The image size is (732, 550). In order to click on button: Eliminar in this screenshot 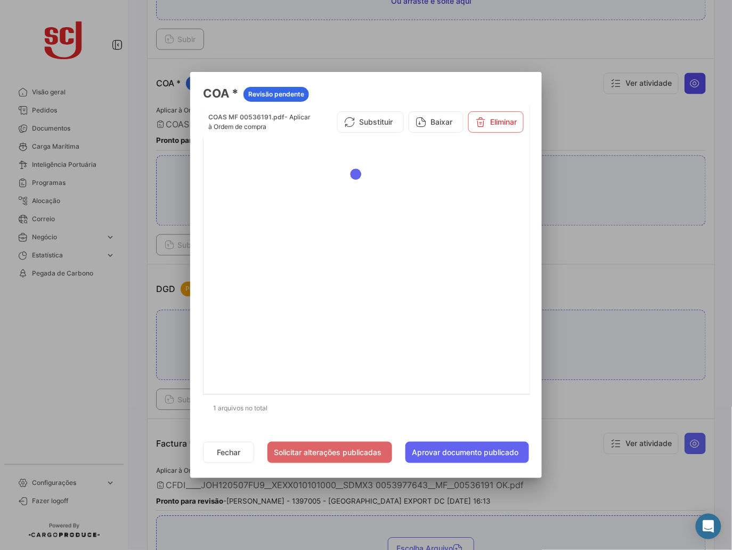, I will do `click(496, 122)`.